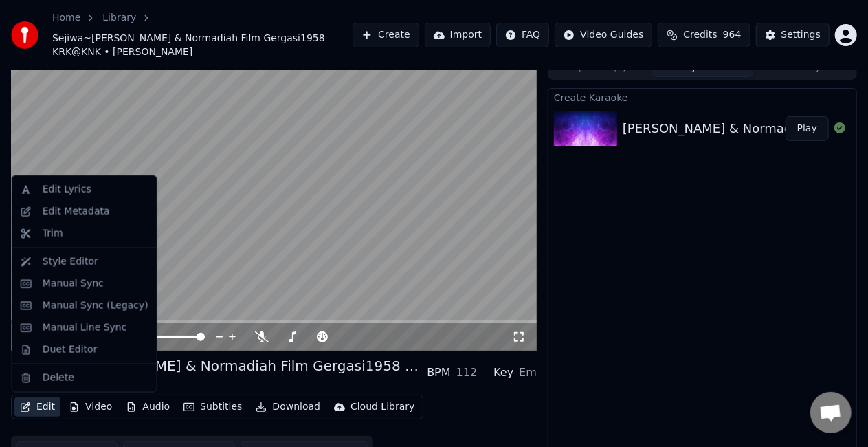 The width and height of the screenshot is (868, 447). Describe the element at coordinates (438, 372) in the screenshot. I see `div: BPM` at that location.